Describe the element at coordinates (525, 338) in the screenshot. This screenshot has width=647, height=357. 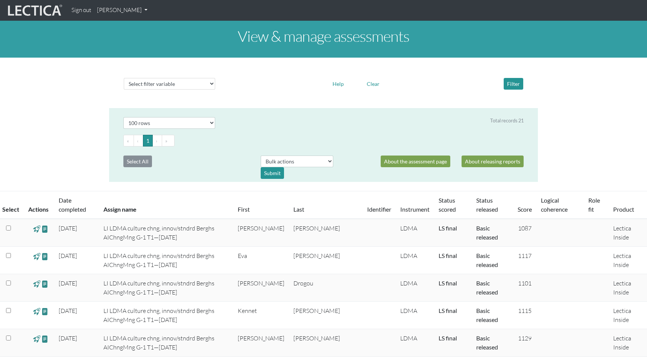
I see `span: 1129` at that location.